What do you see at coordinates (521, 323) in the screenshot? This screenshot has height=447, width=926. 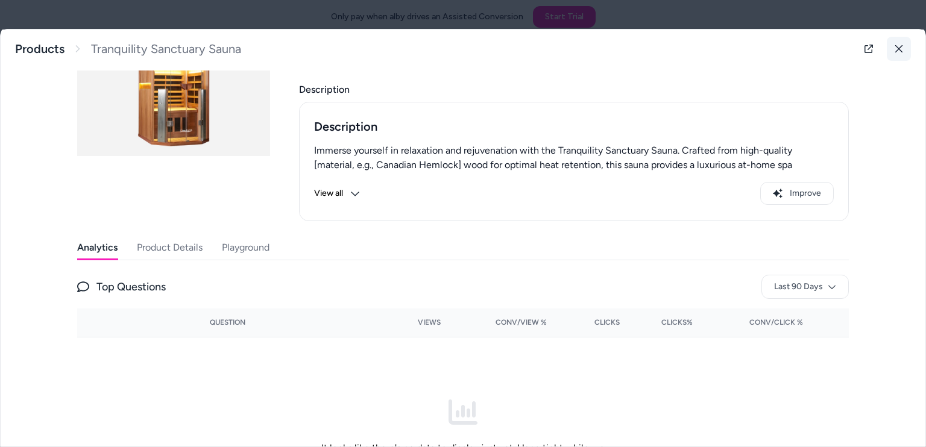 I see `span: Conv/View %` at bounding box center [521, 323].